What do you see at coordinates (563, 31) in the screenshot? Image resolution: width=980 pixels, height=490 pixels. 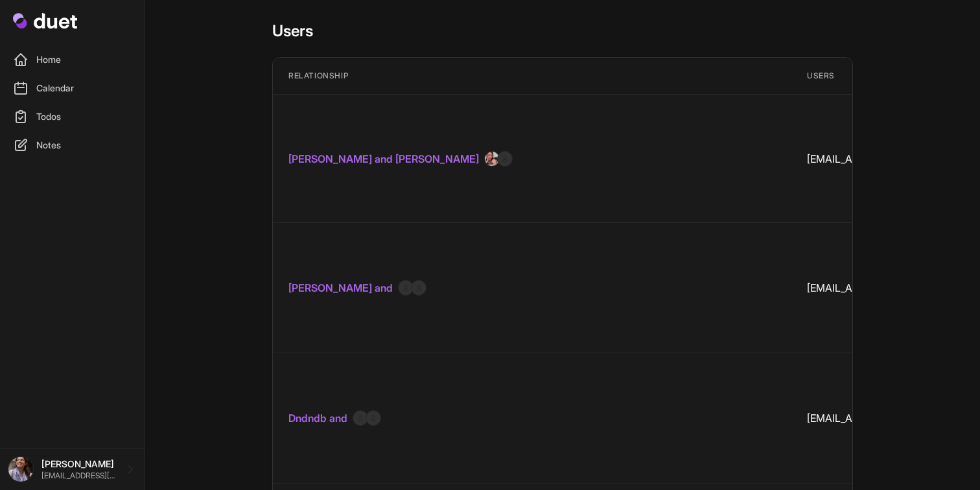 I see `h1: Users` at bounding box center [563, 31].